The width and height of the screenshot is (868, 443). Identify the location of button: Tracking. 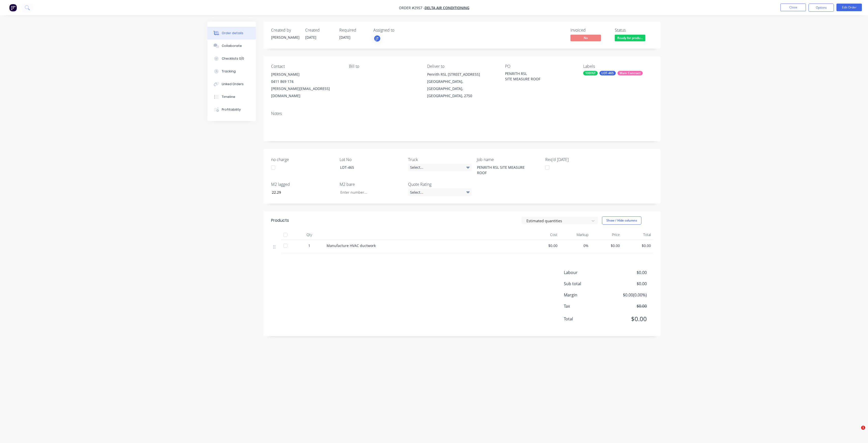
(232, 71).